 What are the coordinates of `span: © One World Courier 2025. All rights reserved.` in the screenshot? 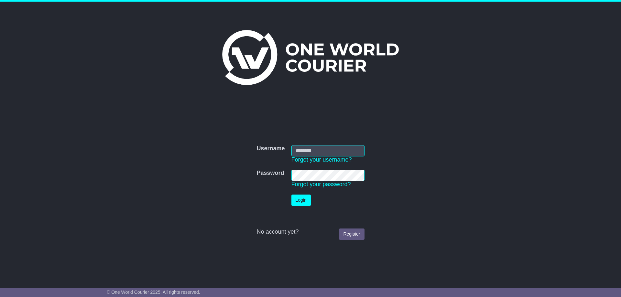 It's located at (153, 293).